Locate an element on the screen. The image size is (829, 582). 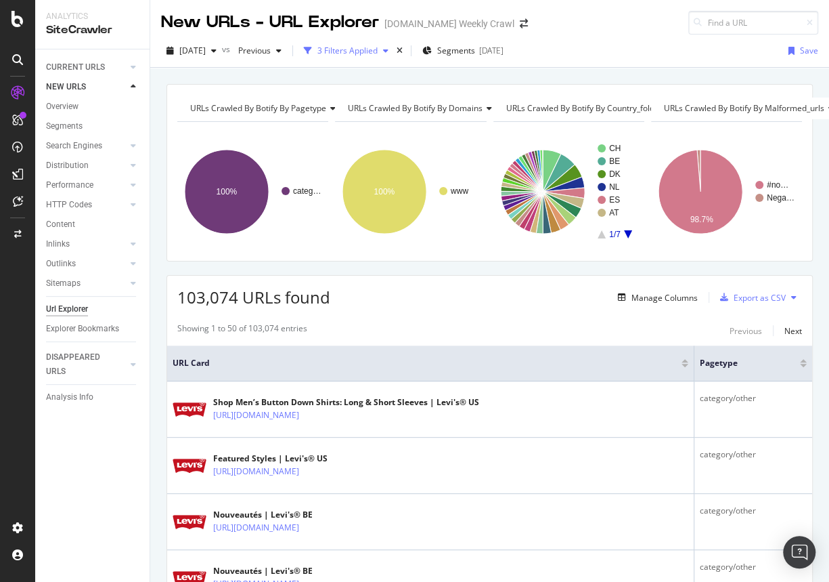
h4: URLs Crawled By Botify By pagetype is located at coordinates (267, 108).